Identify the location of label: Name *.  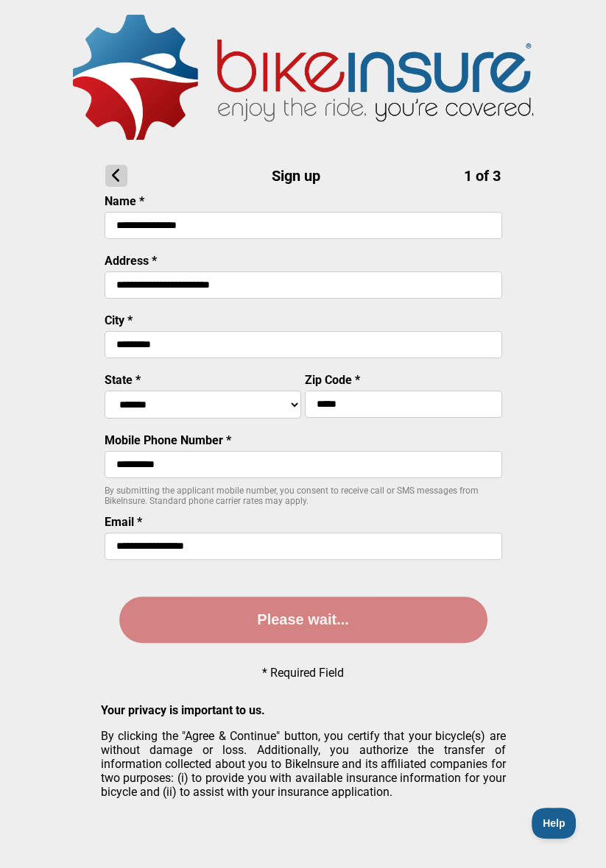
(125, 201).